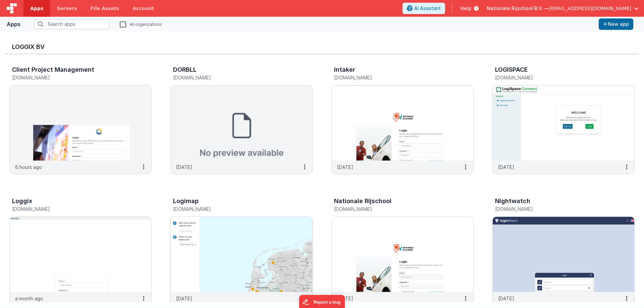 The width and height of the screenshot is (644, 308). Describe the element at coordinates (423, 8) in the screenshot. I see `button: AI Assistant` at that location.